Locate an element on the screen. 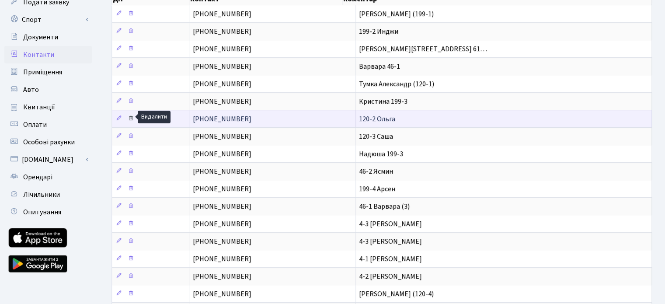 This screenshot has height=304, width=665. span: 199-2 Инджи is located at coordinates (379, 31).